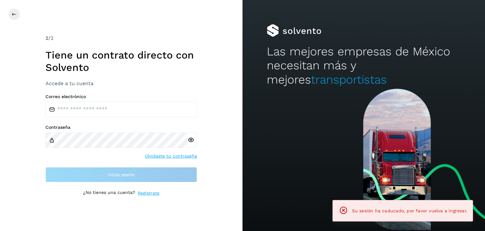 Image resolution: width=485 pixels, height=231 pixels. What do you see at coordinates (121, 38) in the screenshot?
I see `div: /2` at bounding box center [121, 38].